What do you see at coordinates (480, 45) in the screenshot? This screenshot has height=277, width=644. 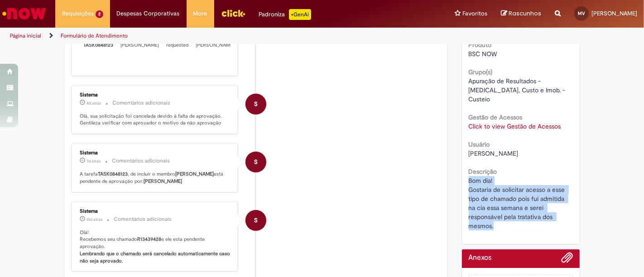 I see `b: Produto` at bounding box center [480, 45].